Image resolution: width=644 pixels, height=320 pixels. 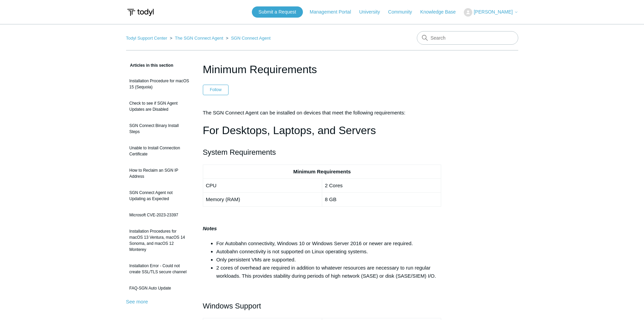 What do you see at coordinates (372, 12) in the screenshot?
I see `a: University` at bounding box center [372, 12].